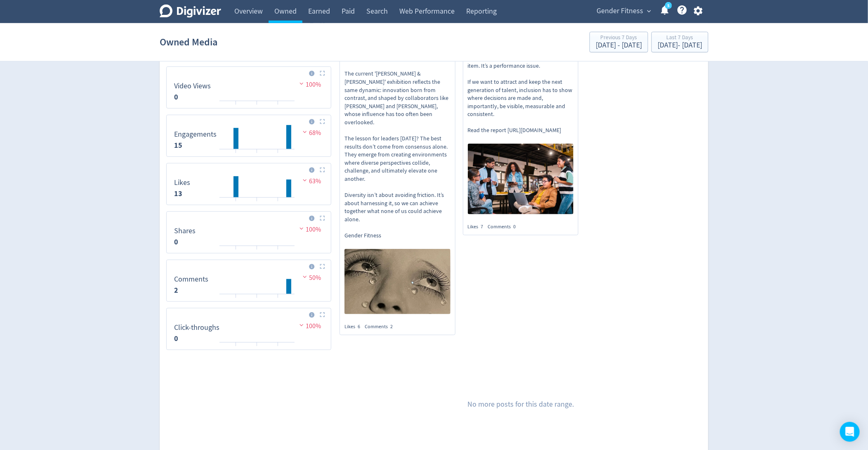 The image size is (868, 450). Describe the element at coordinates (311, 278) in the screenshot. I see `span: 50%` at that location.